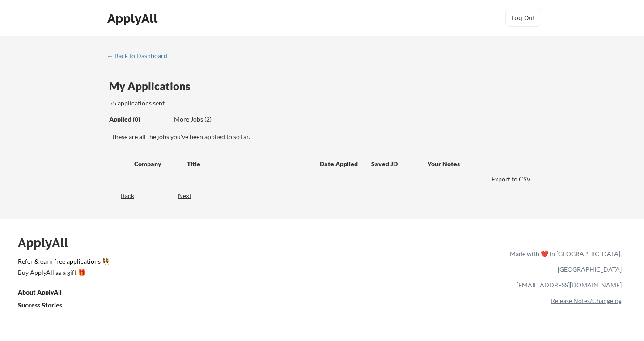 Image resolution: width=644 pixels, height=341 pixels. I want to click on div: My Applications, so click(153, 86).